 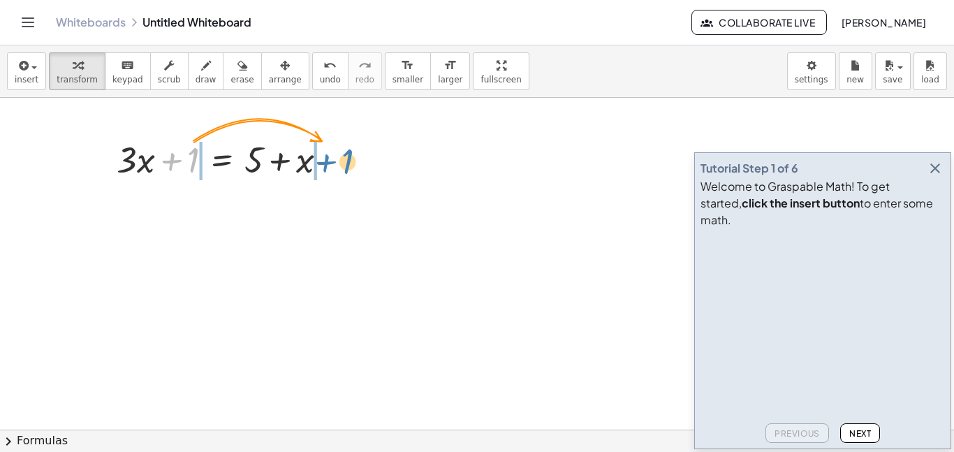 I want to click on span: smaller, so click(x=408, y=80).